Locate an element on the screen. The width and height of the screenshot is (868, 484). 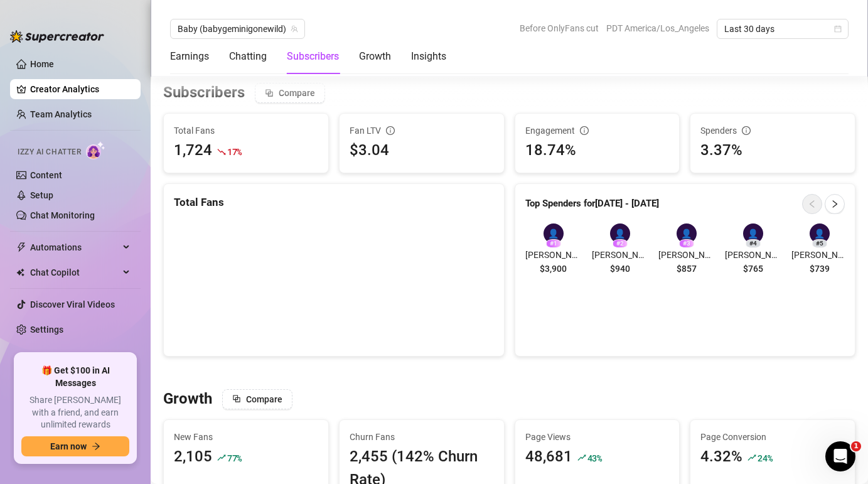
a: Content is located at coordinates (45, 175).